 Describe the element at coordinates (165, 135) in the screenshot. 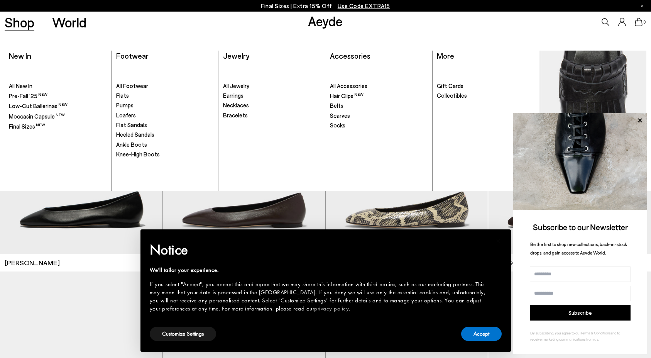

I see `a: Heeled Sandals` at that location.